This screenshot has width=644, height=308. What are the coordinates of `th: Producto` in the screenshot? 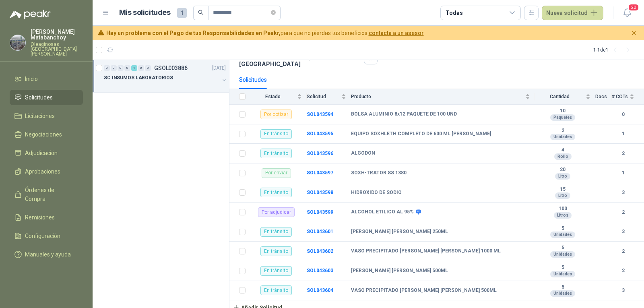 It's located at (442, 96).